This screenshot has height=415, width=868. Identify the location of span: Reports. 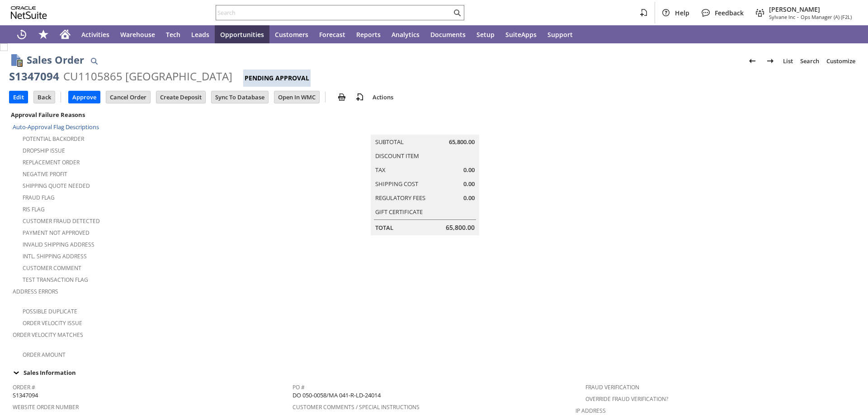
(369, 35).